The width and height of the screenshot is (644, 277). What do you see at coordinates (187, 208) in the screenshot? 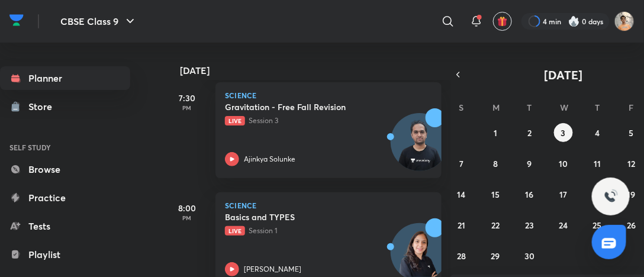
I see `h5: 8:00` at bounding box center [187, 208].